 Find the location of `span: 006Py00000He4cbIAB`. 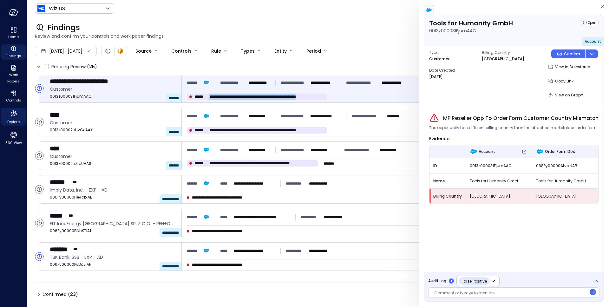

span: 006Py00000He4cbIAB is located at coordinates (113, 197).